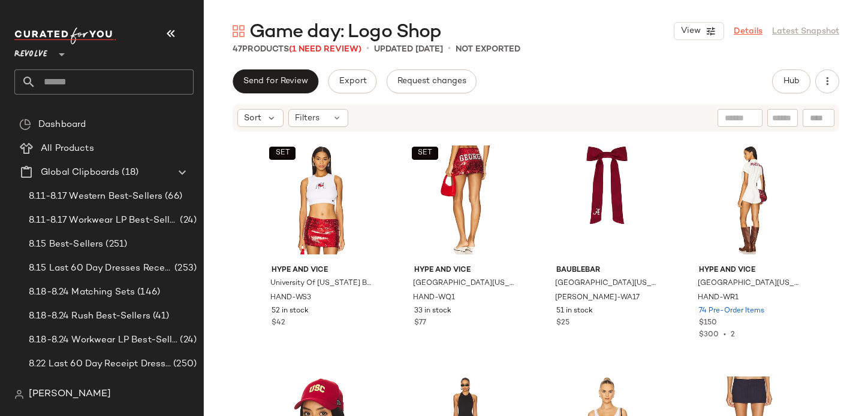 This screenshot has height=416, width=868. What do you see at coordinates (275, 82) in the screenshot?
I see `span: Send for Review` at bounding box center [275, 82].